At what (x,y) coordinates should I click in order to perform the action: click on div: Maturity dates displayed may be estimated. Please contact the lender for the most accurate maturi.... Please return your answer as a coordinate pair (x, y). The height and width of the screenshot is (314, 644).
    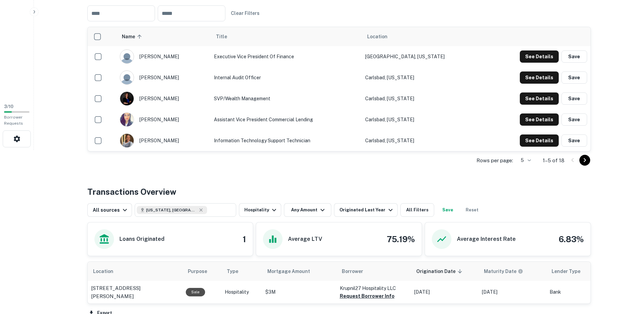
    Looking at the image, I should click on (503, 272).